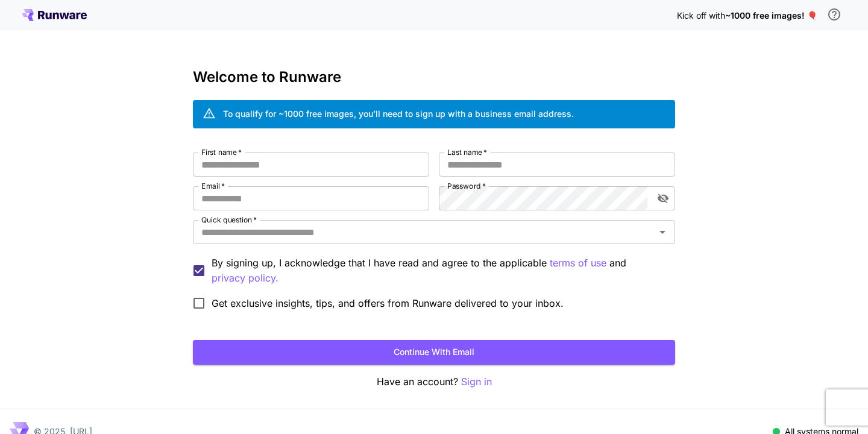 The width and height of the screenshot is (868, 434). What do you see at coordinates (467, 152) in the screenshot?
I see `label: Last name` at bounding box center [467, 152].